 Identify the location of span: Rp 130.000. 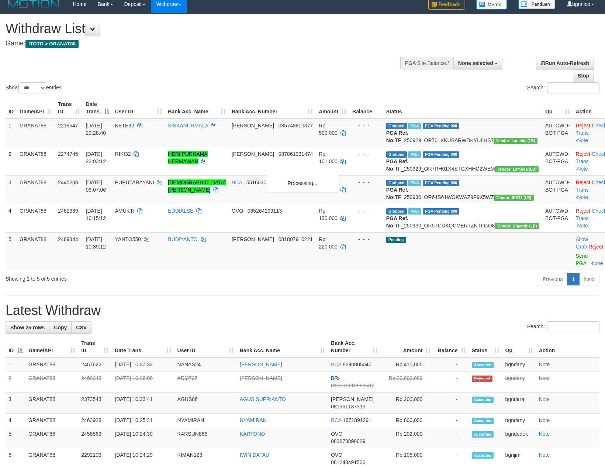
(328, 214).